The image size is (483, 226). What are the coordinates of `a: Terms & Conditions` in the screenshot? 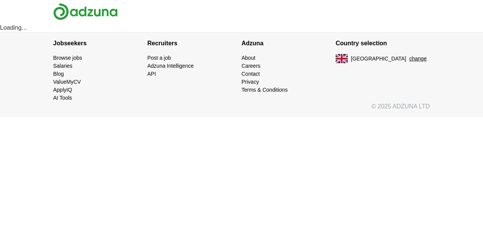 It's located at (264, 90).